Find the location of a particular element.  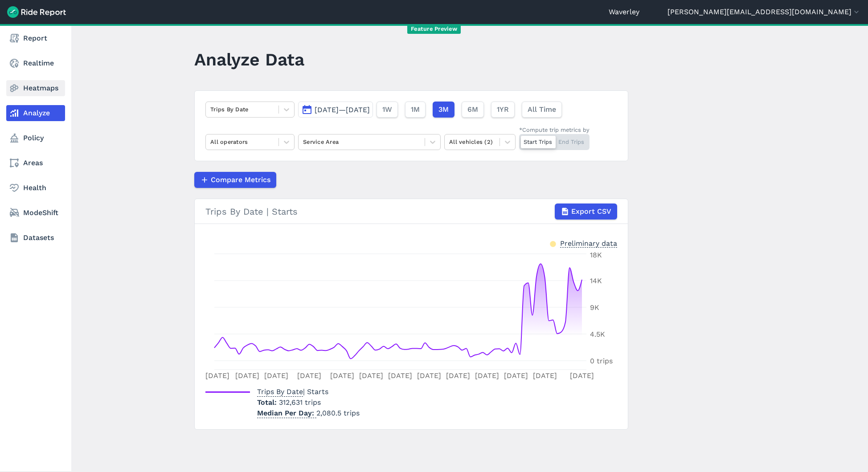

a: Waverley is located at coordinates (624, 12).